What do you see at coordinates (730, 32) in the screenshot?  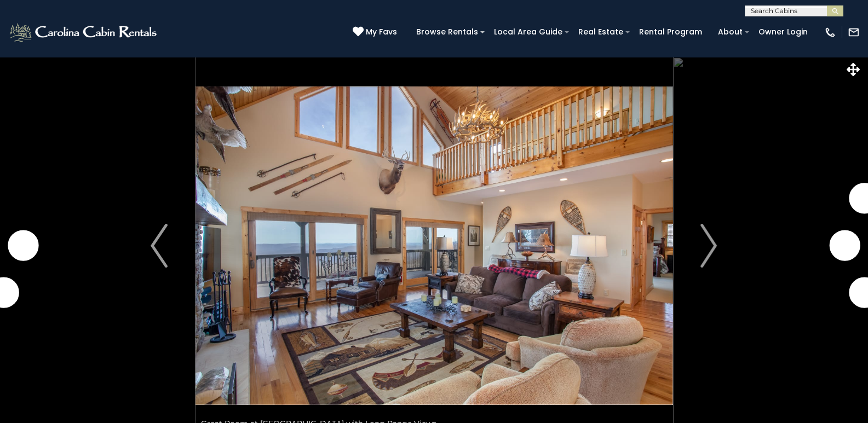 I see `a: About` at bounding box center [730, 32].